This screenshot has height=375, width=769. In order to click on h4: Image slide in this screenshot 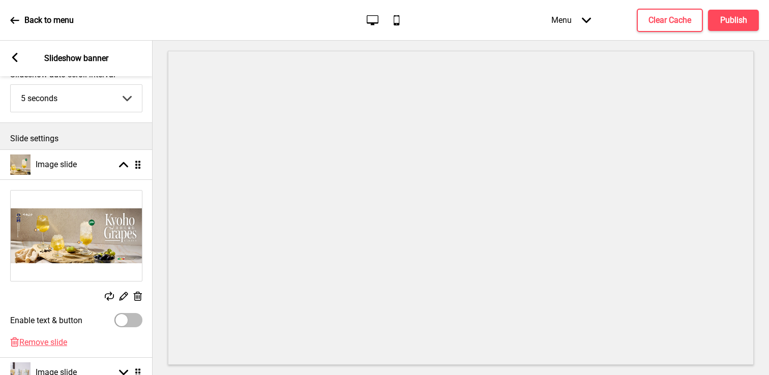, I will do `click(56, 165)`.